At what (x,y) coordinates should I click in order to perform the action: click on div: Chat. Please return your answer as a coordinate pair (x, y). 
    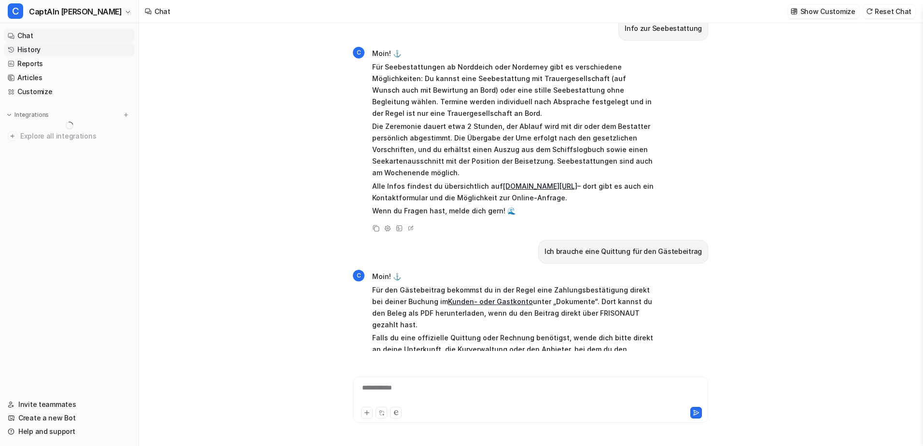
    Looking at the image, I should click on (162, 11).